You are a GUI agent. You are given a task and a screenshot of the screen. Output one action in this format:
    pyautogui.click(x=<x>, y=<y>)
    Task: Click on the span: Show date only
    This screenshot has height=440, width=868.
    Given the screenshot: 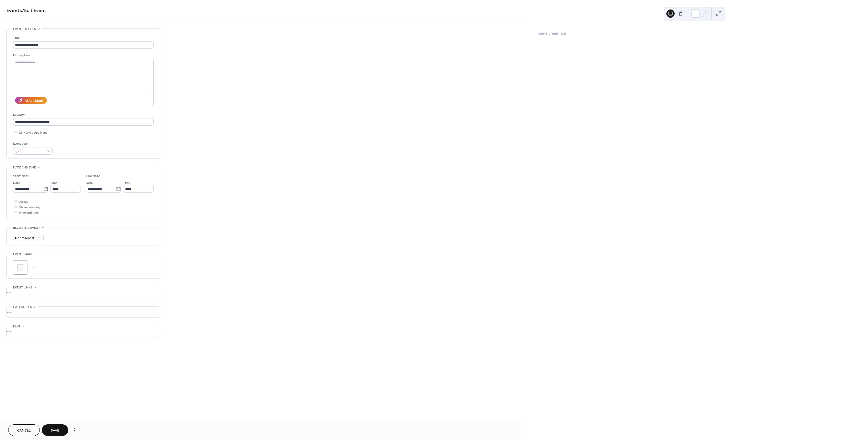 What is the action you would take?
    pyautogui.click(x=30, y=207)
    